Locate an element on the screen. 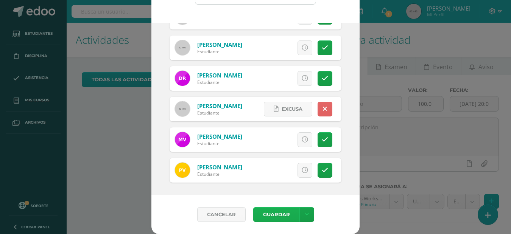 The height and width of the screenshot is (234, 511). a: Excusa is located at coordinates (288, 109).